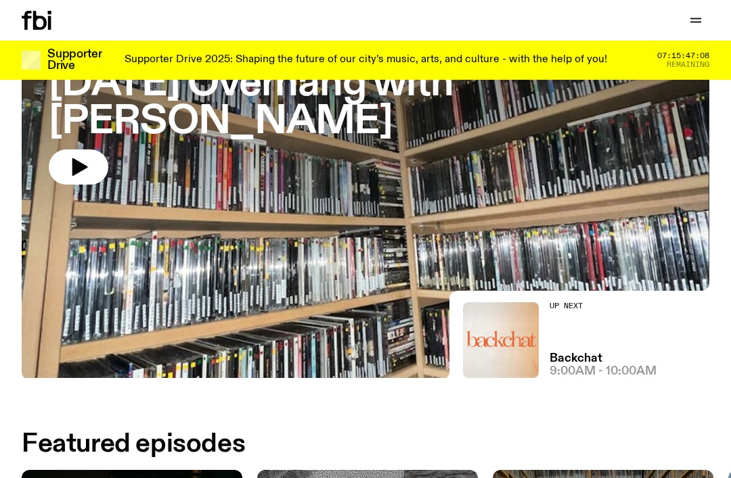 This screenshot has width=731, height=478. I want to click on h2: Featured episodes, so click(133, 444).